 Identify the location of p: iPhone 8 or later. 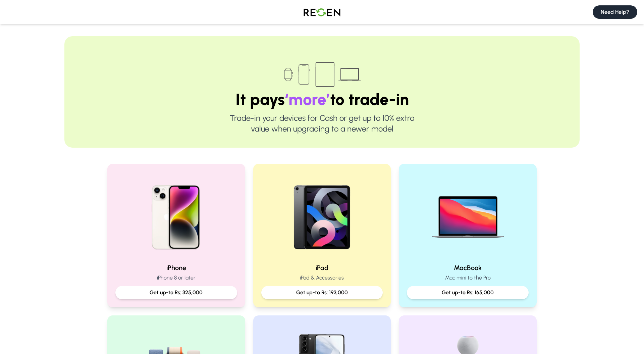
(176, 277).